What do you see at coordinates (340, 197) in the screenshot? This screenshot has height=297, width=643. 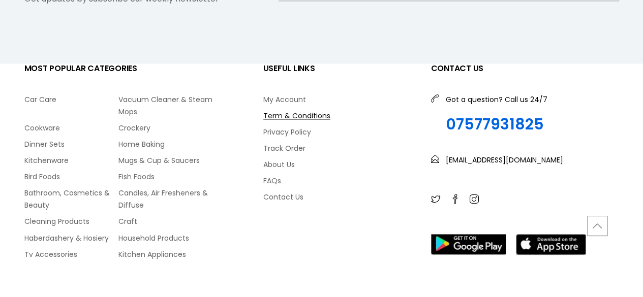 I see `a: Contact Us` at bounding box center [340, 197].